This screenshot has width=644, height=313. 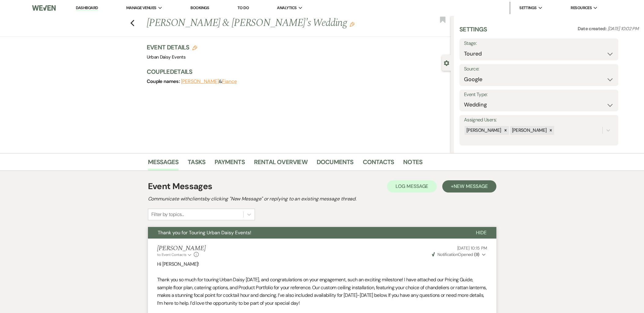 I want to click on span: Opened, so click(x=456, y=255).